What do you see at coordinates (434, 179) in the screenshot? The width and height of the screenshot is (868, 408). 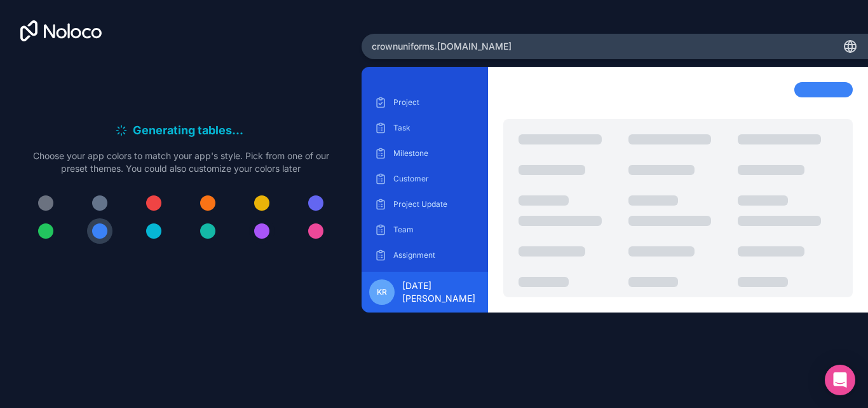 I see `p: Customer` at bounding box center [434, 179].